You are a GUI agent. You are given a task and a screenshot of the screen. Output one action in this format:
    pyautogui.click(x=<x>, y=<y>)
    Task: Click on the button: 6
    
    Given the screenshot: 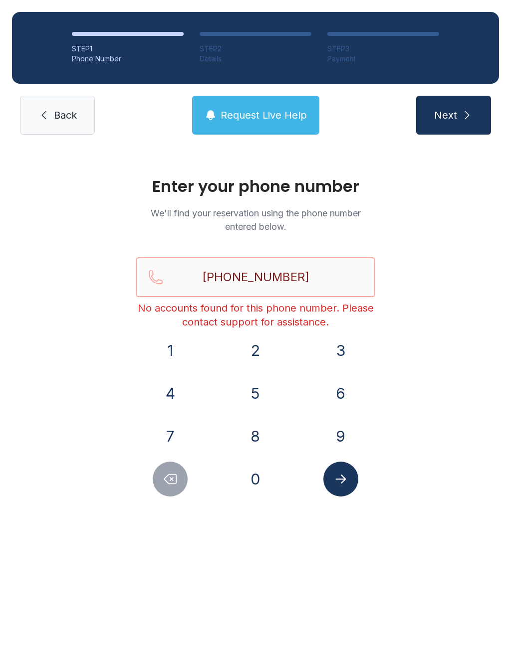 What is the action you would take?
    pyautogui.click(x=341, y=394)
    